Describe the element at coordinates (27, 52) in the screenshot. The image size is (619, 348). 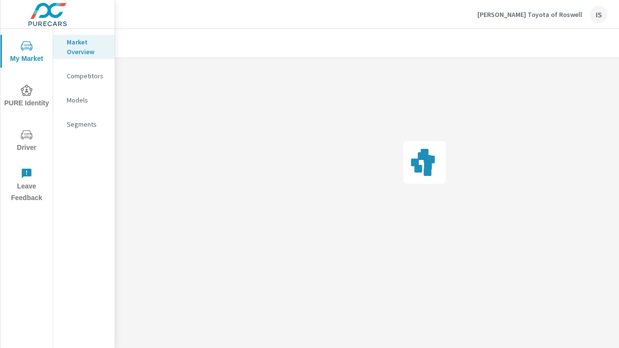
I see `span: My Market` at that location.